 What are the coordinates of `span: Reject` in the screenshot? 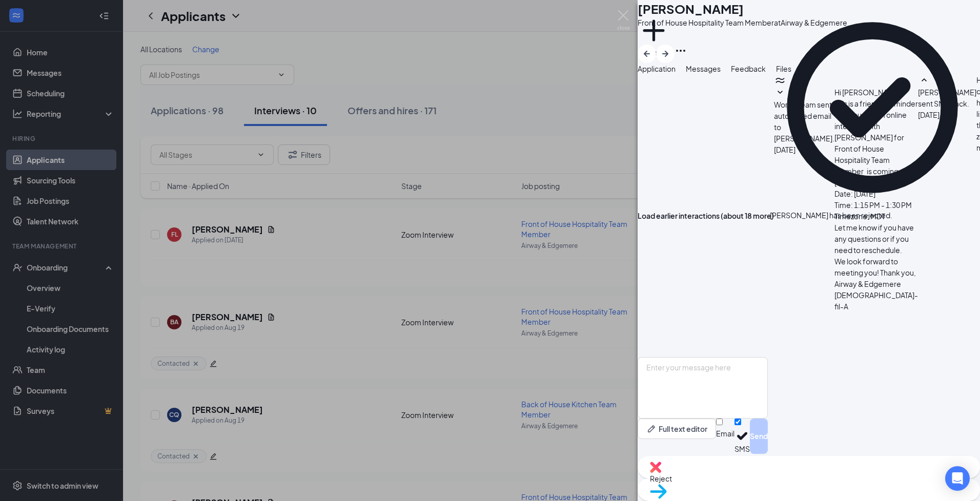 It's located at (809, 478).